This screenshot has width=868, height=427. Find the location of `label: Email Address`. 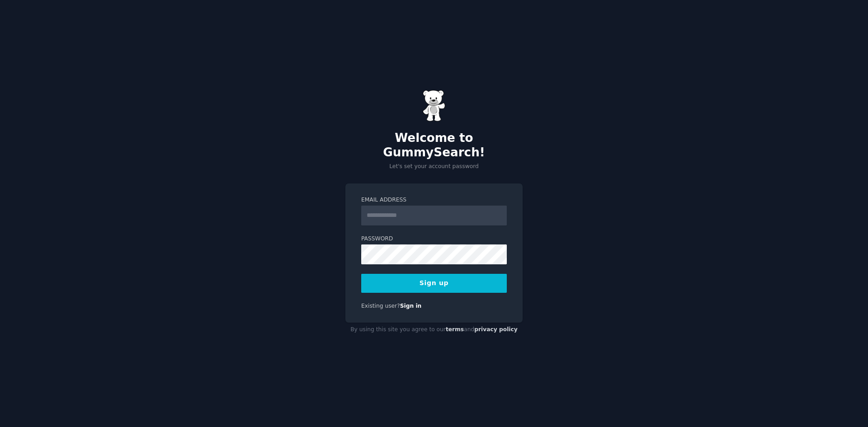

label: Email Address is located at coordinates (434, 200).